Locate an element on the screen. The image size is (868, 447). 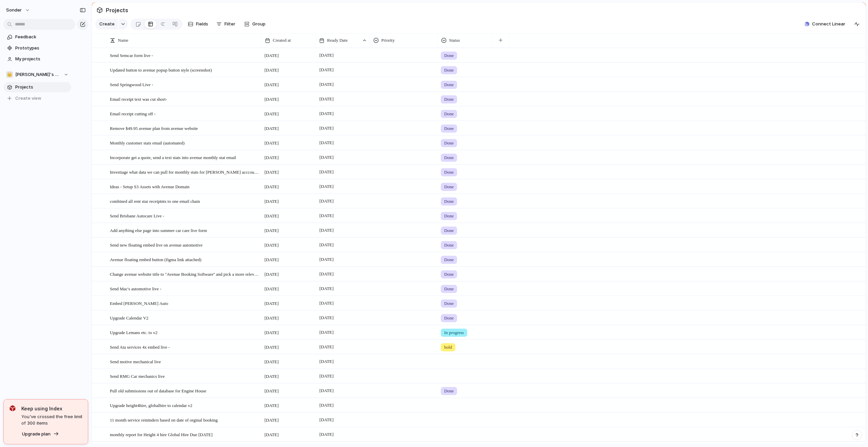
button: Filter is located at coordinates (226, 24).